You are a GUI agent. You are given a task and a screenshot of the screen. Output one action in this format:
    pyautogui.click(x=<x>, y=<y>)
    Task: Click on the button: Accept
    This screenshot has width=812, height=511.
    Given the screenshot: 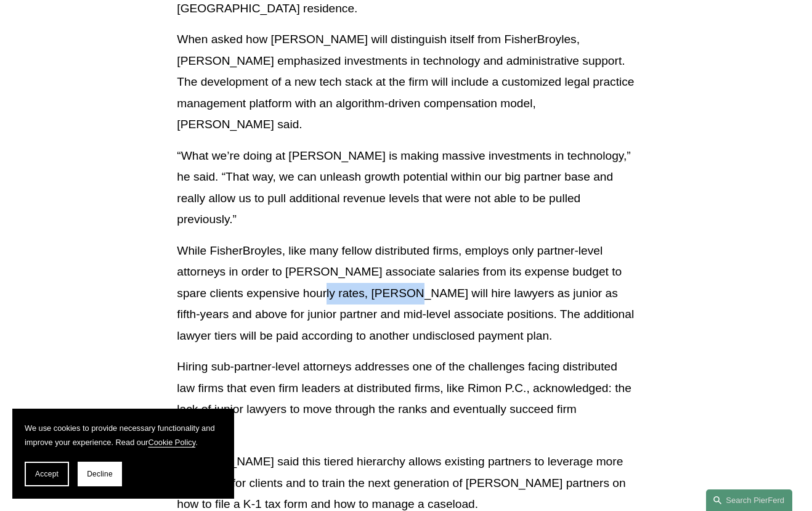 What is the action you would take?
    pyautogui.click(x=47, y=474)
    